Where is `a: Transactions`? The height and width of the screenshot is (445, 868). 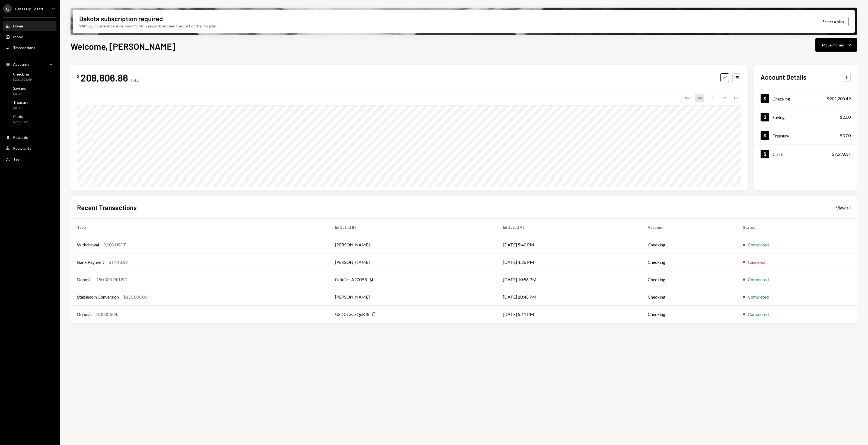 a: Transactions is located at coordinates (30, 47).